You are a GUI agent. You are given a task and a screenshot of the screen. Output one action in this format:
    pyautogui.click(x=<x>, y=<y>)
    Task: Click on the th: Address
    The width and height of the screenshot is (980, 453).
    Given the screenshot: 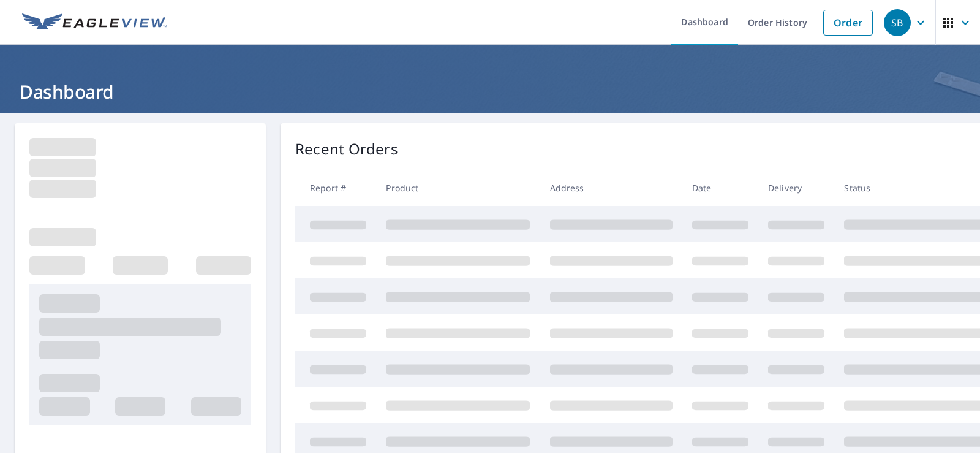 What is the action you would take?
    pyautogui.click(x=612, y=187)
    